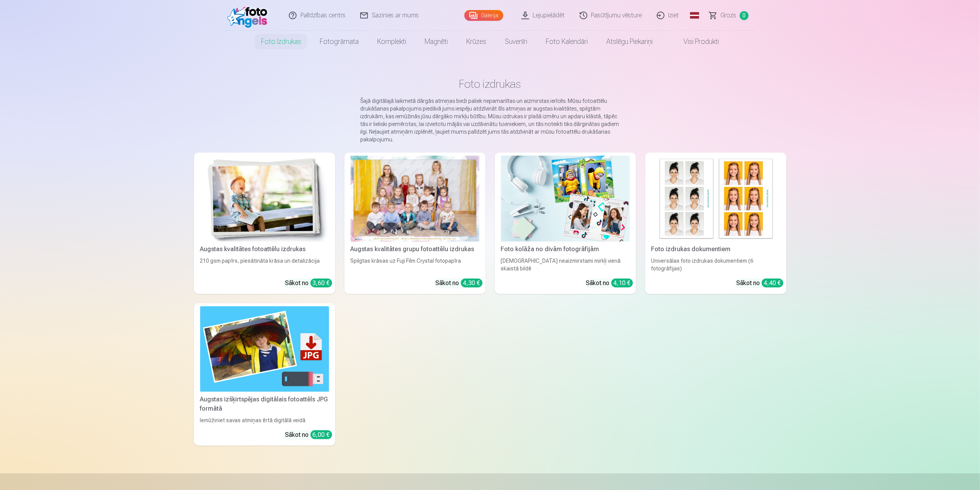  I want to click on a: Fotogrāmata, so click(339, 42).